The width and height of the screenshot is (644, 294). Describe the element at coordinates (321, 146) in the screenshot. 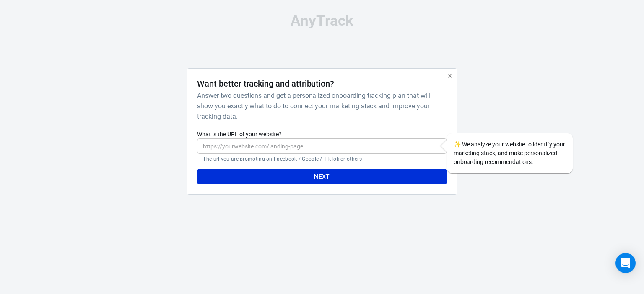

I see `input: https://yourwebsite.com/landing-page` at that location.